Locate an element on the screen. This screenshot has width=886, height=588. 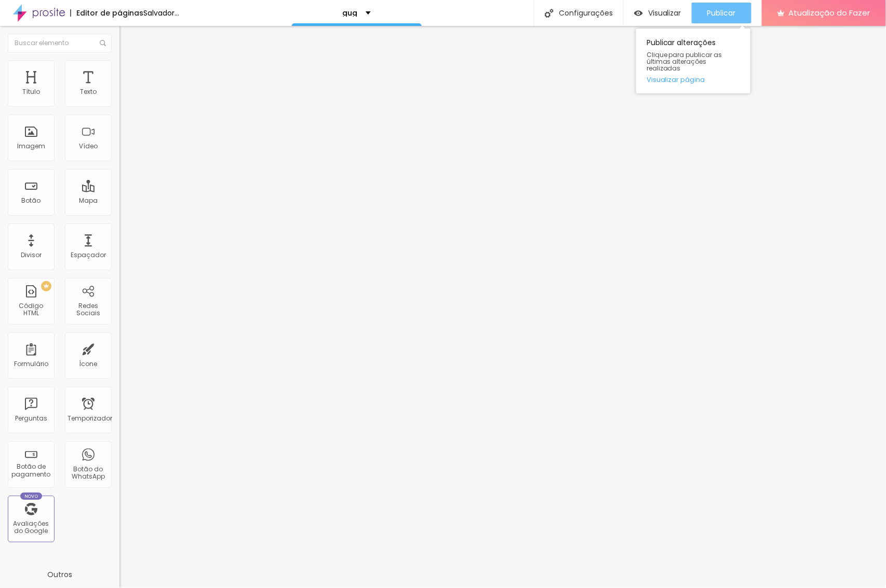
font: Visualizar página is located at coordinates (676, 79).